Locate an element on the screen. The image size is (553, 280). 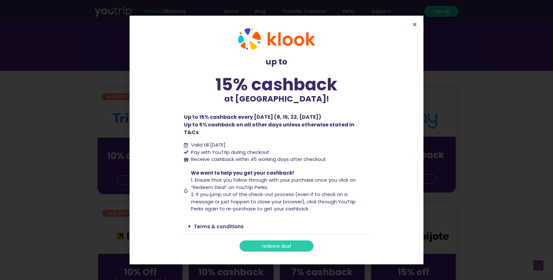
span: We want to help you get your cashback! is located at coordinates (242, 173).